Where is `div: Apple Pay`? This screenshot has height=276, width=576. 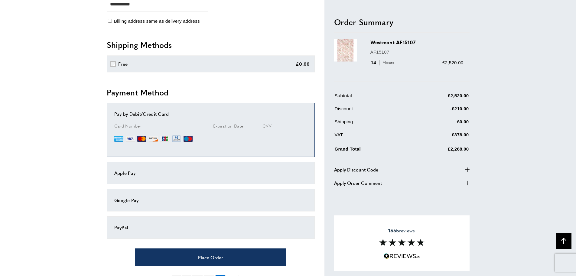
div: Apple Pay is located at coordinates (211, 173).